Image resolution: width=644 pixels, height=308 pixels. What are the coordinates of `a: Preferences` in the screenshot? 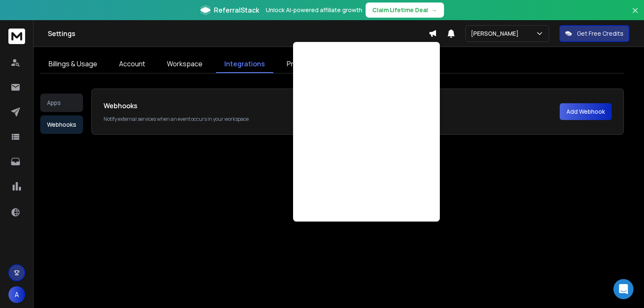 It's located at (307, 64).